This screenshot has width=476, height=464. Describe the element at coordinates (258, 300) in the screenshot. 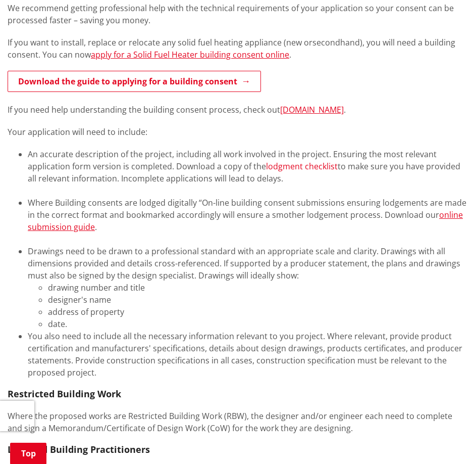

I see `li: designer's name` at that location.